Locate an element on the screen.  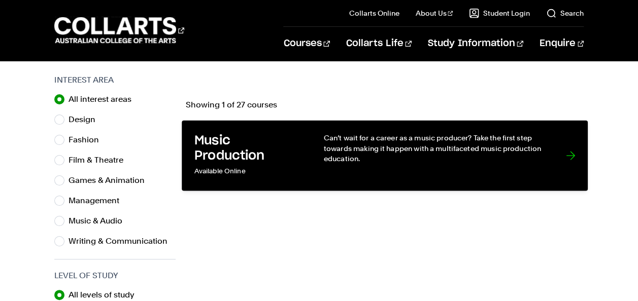
div: Go to homepage is located at coordinates (119, 30).